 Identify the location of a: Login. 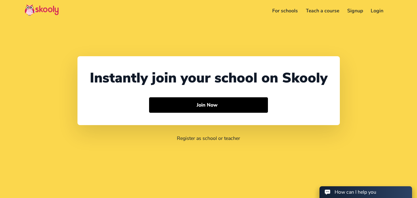
(377, 11).